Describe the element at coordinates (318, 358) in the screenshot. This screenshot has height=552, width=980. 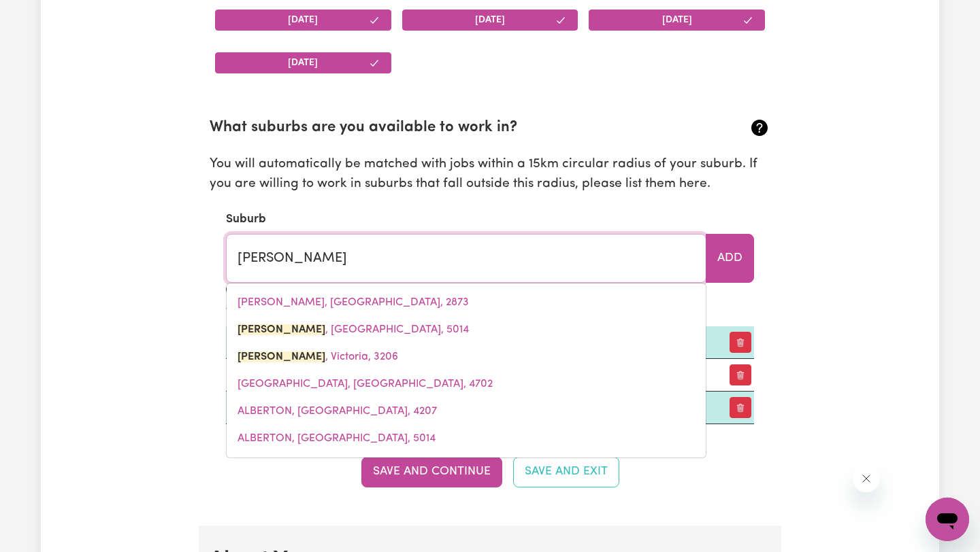
I see `span: , Victoria, 3206` at that location.